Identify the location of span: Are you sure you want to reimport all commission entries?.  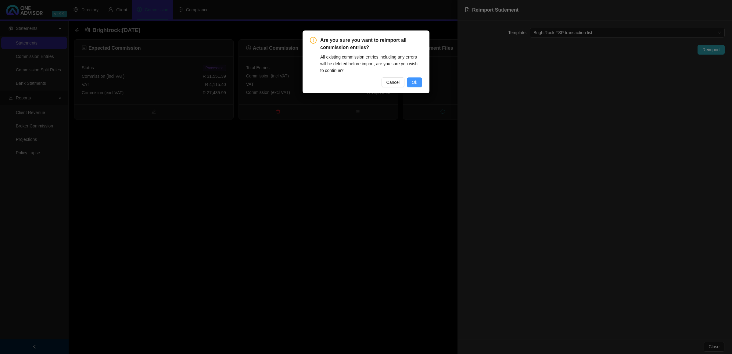
(371, 44).